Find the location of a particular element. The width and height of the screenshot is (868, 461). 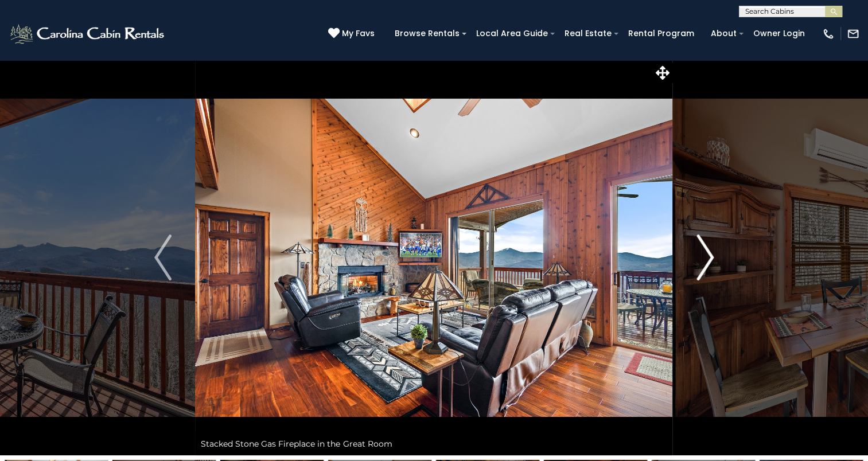

div: Stacked Stone Gas Fireplace in the Great Room is located at coordinates (434, 444).